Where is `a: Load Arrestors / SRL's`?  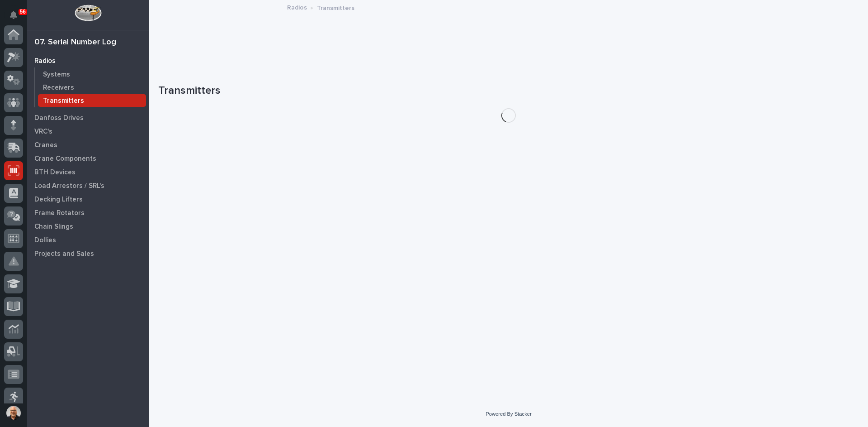 a: Load Arrestors / SRL's is located at coordinates (88, 186).